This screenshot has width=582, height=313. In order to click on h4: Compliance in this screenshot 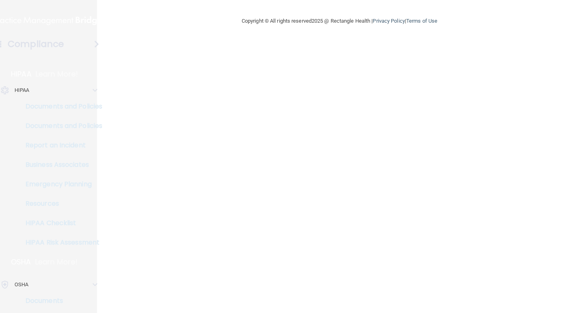, I will do `click(36, 44)`.